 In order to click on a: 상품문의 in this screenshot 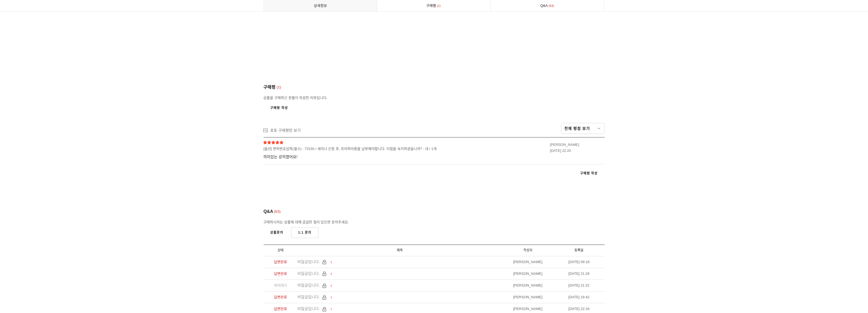, I will do `click(277, 232)`.